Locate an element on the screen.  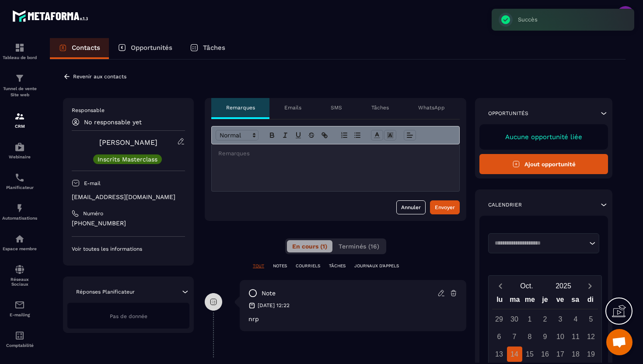
div: ve is located at coordinates (561, 301).